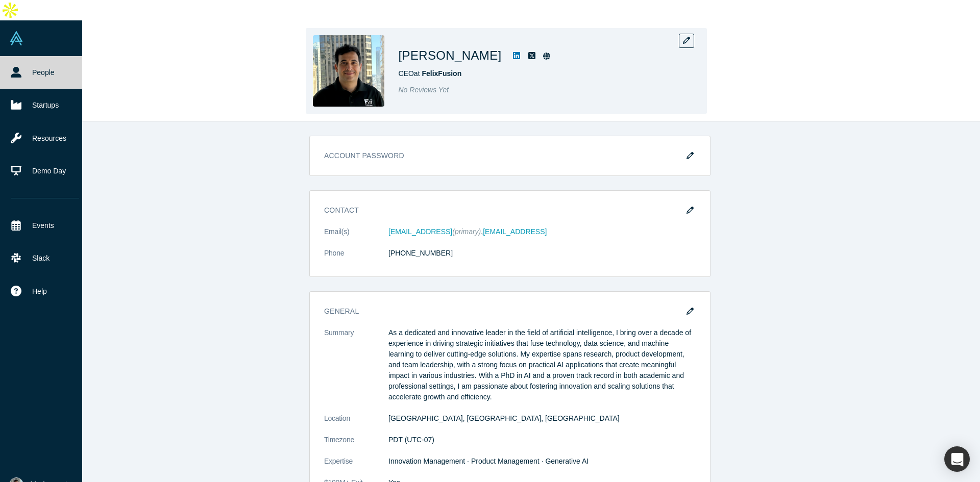 This screenshot has width=980, height=482. I want to click on dt: Expertise, so click(357, 467).